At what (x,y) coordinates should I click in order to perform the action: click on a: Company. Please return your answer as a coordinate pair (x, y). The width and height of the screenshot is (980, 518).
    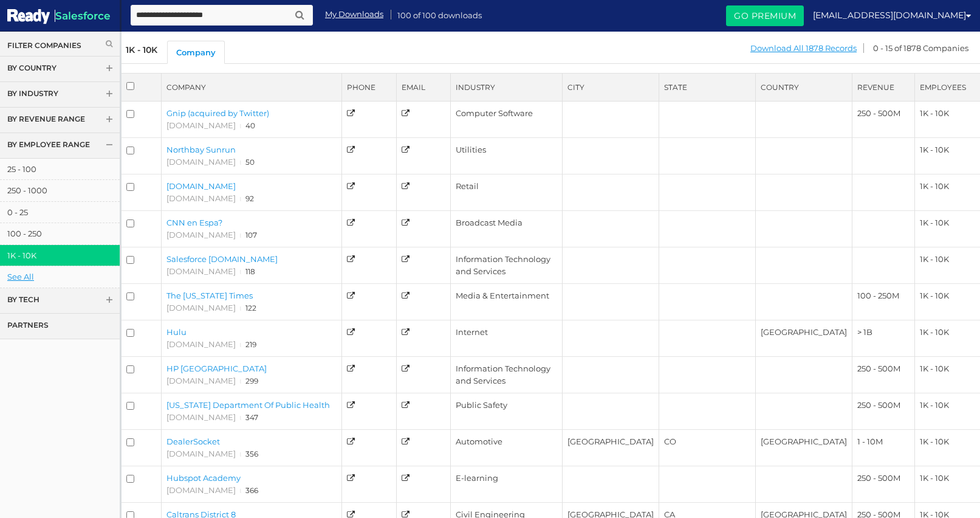
    Looking at the image, I should click on (196, 52).